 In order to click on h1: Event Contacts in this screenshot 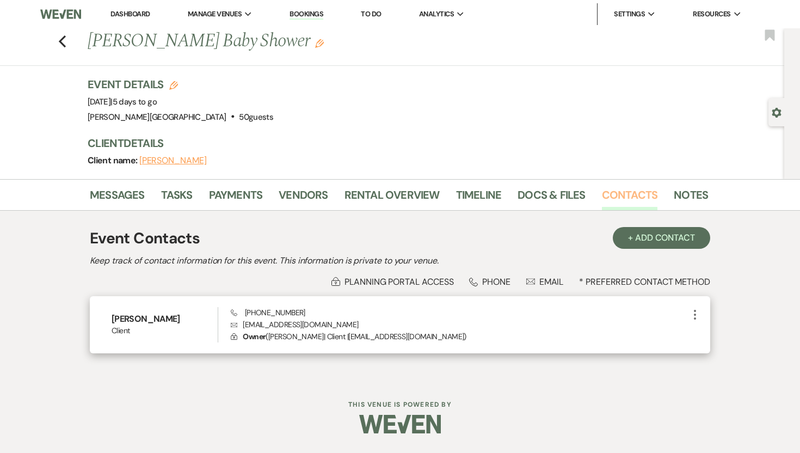, I will do `click(145, 238)`.